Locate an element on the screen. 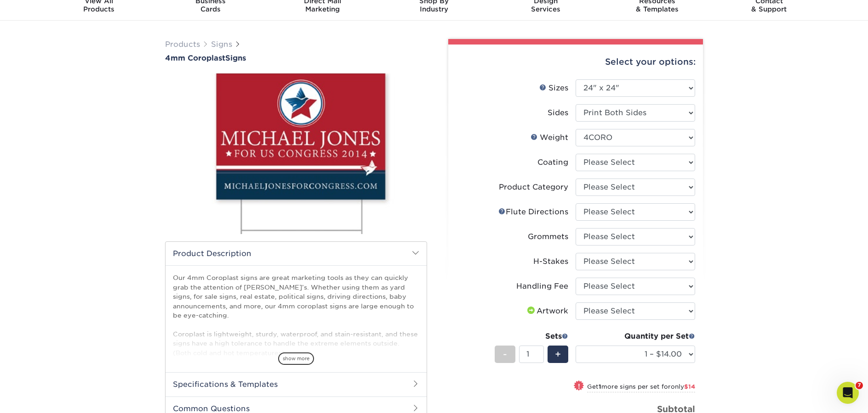 This screenshot has width=868, height=413. span: show more is located at coordinates (296, 358).